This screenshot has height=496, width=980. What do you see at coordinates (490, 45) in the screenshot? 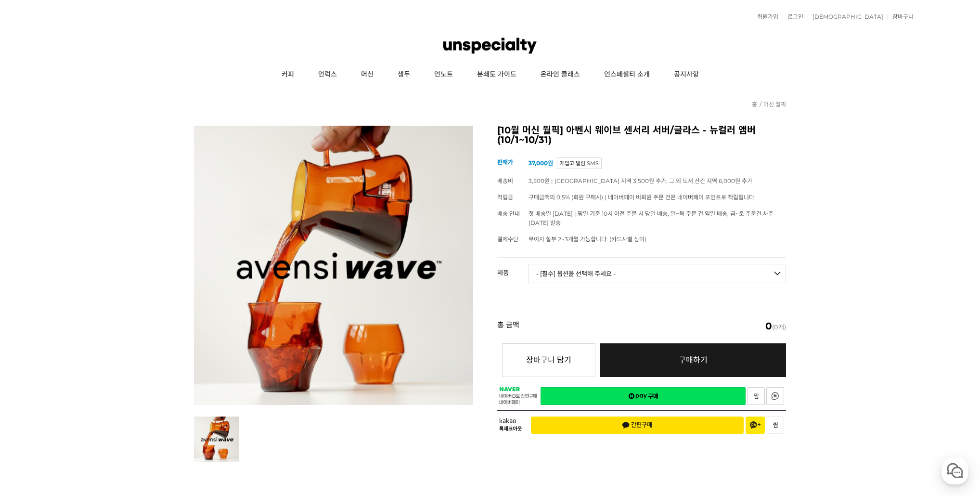
I see `img: 언스페셜티 몰` at bounding box center [490, 45].